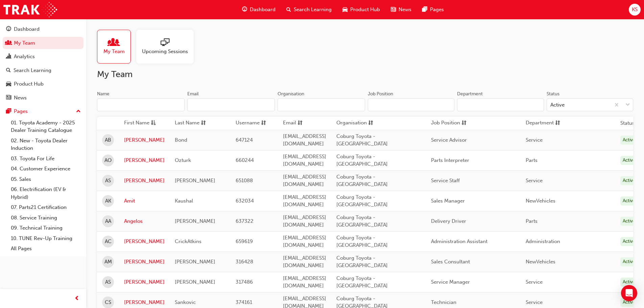 This screenshot has width=644, height=308. What do you see at coordinates (629, 293) in the screenshot?
I see `div: Open Intercom Messenger` at bounding box center [629, 293].